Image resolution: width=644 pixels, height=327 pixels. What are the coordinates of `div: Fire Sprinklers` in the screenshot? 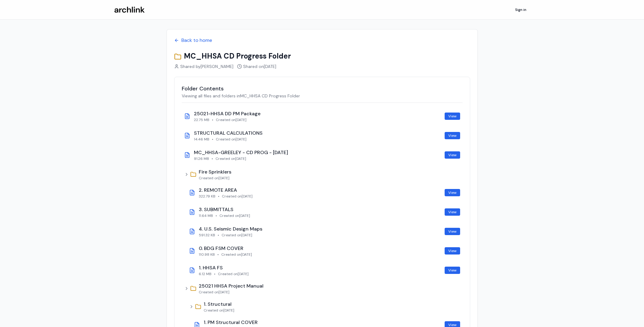 It's located at (215, 172).